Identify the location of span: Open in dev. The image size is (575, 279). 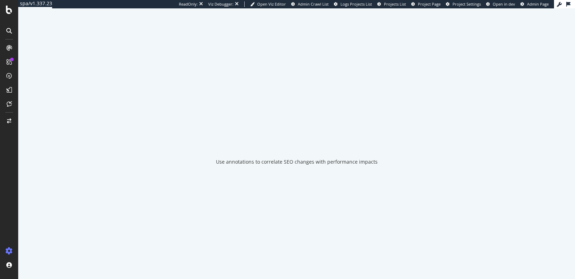
(504, 4).